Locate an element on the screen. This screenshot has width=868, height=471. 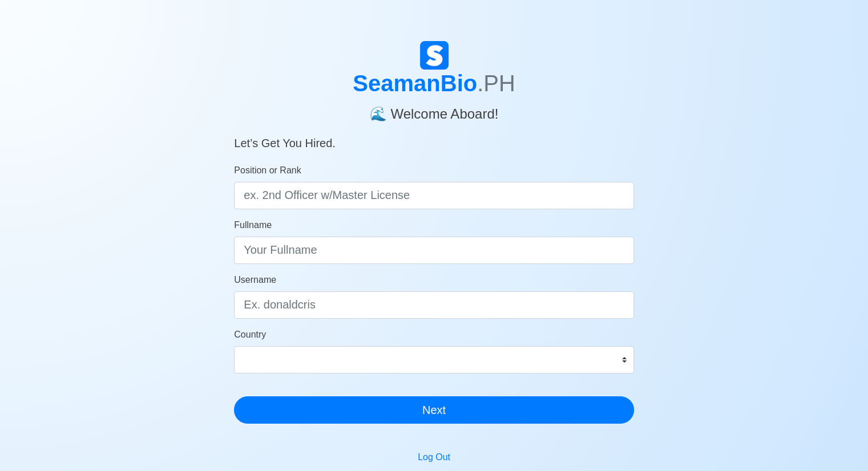
span: .PH is located at coordinates (496, 83).